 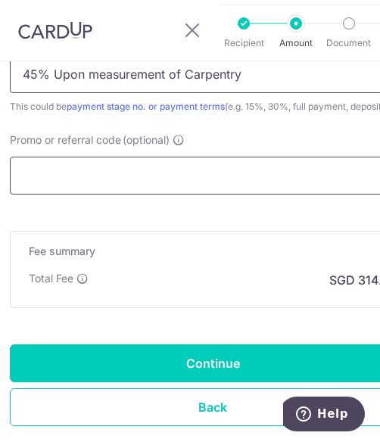 What do you see at coordinates (65, 140) in the screenshot?
I see `span: Promo or referral code` at bounding box center [65, 140].